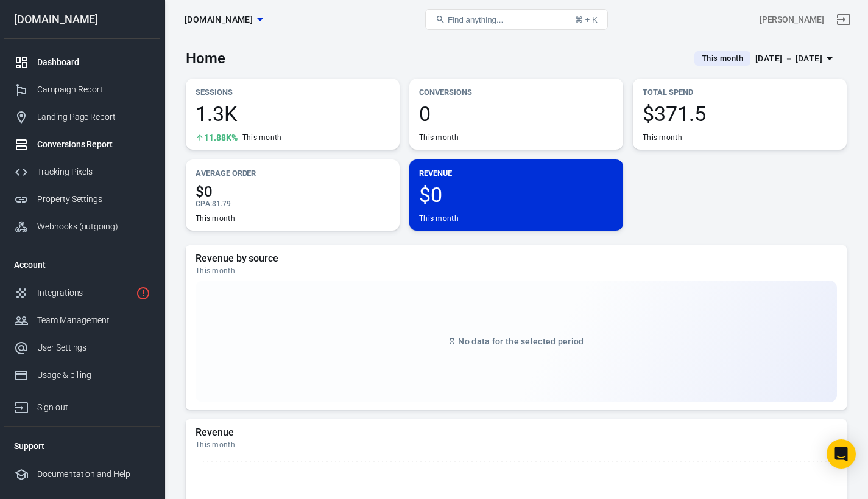 Image resolution: width=868 pixels, height=499 pixels. I want to click on li: Support, so click(82, 446).